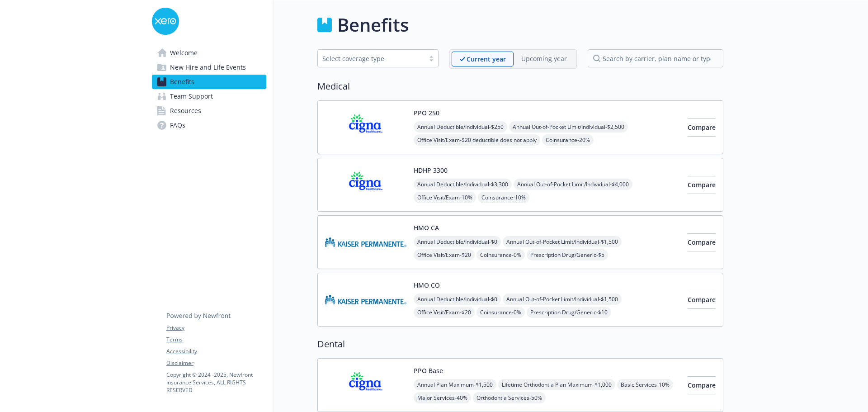 The width and height of the screenshot is (868, 412). I want to click on span: Basic Services - 10%, so click(645, 384).